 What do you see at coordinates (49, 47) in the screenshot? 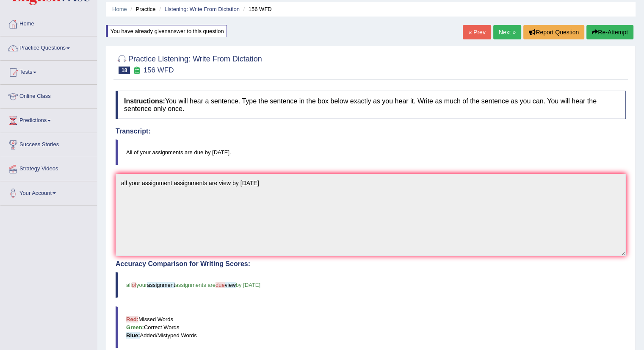
I see `a: Practice Questions` at bounding box center [49, 47].